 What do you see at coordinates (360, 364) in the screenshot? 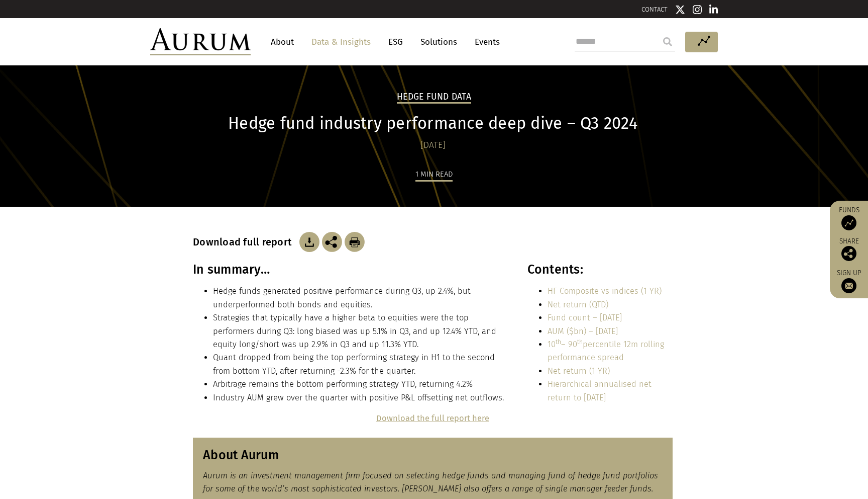
I see `li: Quant dropped from being the top performing strategy in H1 to the second from bottom YTD, after r...` at bounding box center [360, 364].